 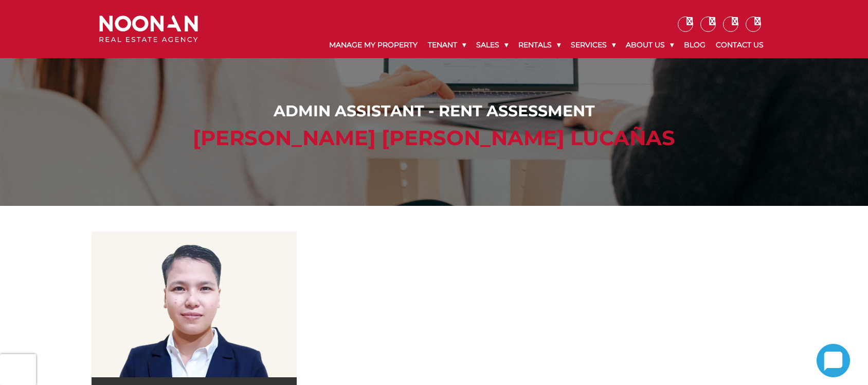 I want to click on a: Services, so click(x=593, y=45).